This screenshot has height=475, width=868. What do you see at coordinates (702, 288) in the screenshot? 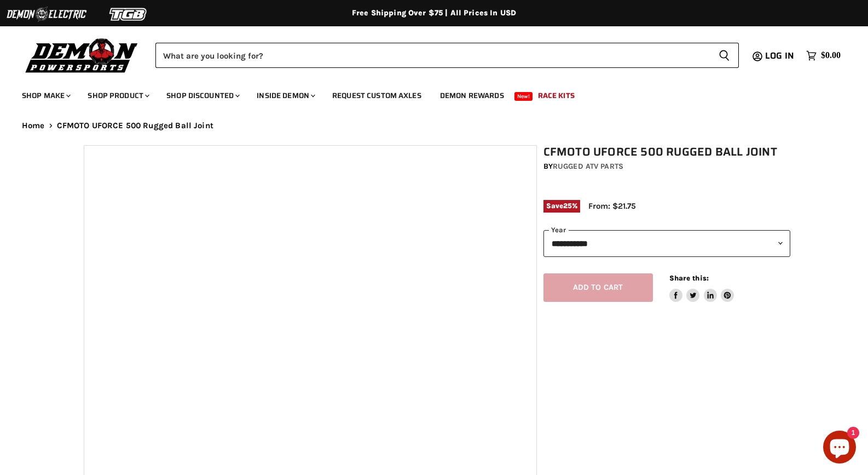
I see `aside: Share this:` at bounding box center [702, 288].